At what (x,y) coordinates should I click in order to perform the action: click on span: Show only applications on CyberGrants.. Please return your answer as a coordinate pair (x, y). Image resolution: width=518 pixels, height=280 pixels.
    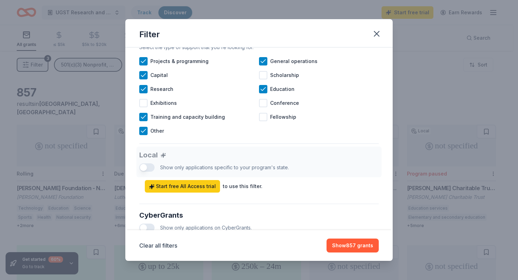
    Looking at the image, I should click on (206, 228).